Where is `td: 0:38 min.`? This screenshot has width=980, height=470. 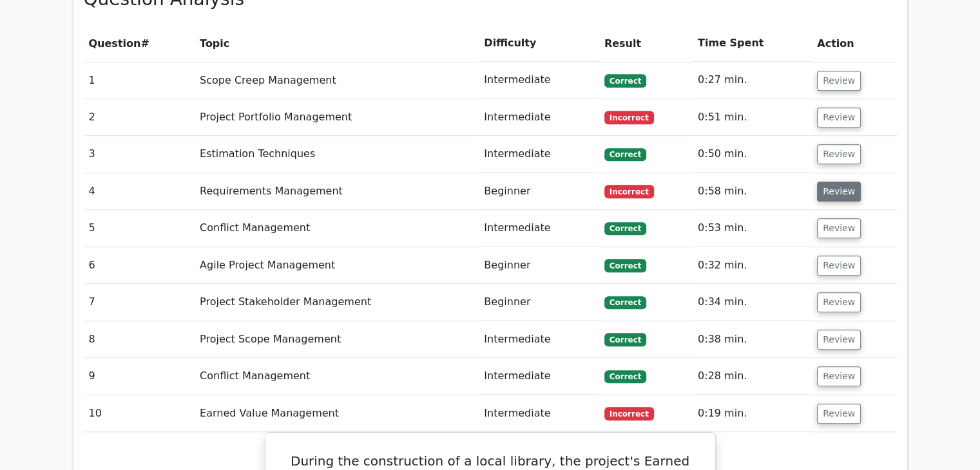
td: 0:38 min. is located at coordinates (752, 339).